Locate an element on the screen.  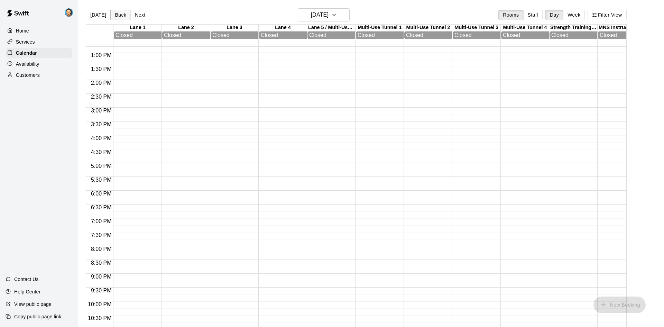
a: Calendar is located at coordinates (39, 53).